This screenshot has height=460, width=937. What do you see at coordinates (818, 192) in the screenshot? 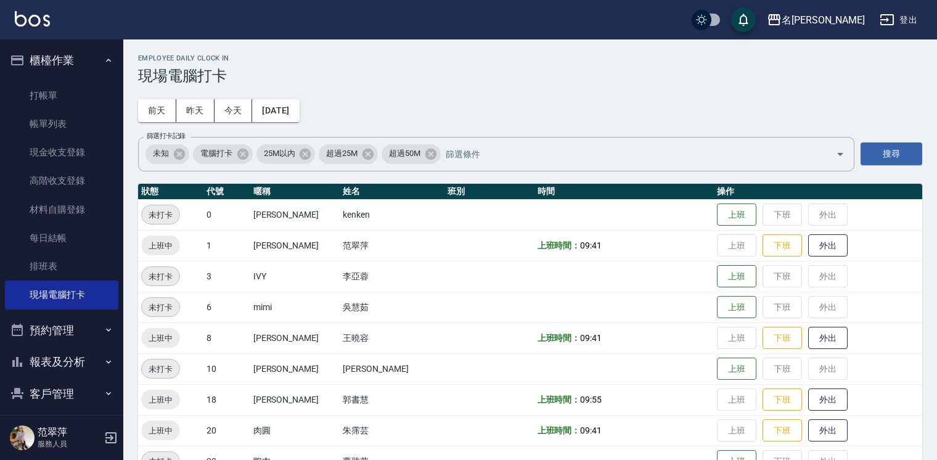
I see `th: 操作` at bounding box center [818, 192].